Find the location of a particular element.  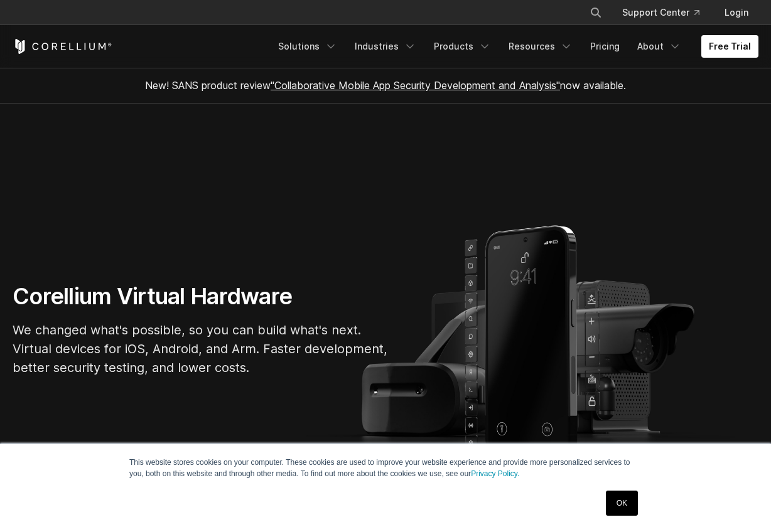

span: New! SANS product review now available. is located at coordinates (386, 85).